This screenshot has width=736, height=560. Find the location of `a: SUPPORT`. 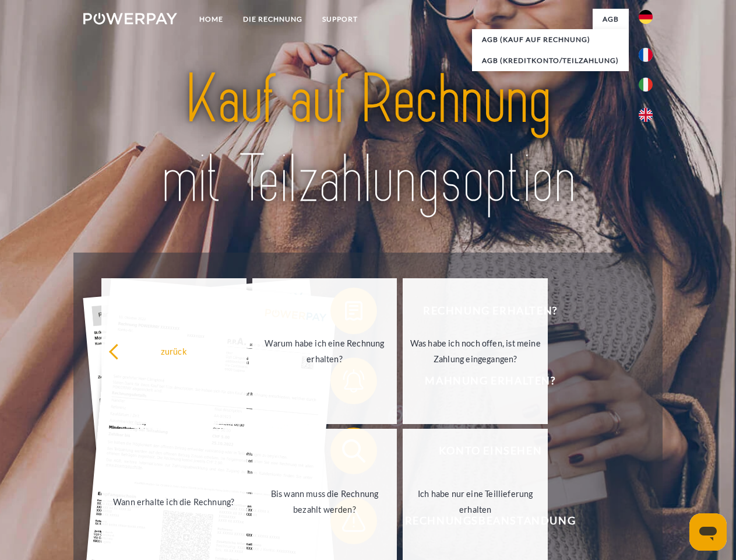

a: SUPPORT is located at coordinates (340, 19).